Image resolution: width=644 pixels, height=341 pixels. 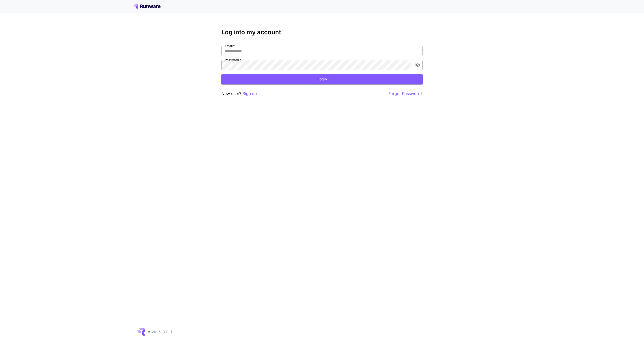 I want to click on p: Forgot Password?, so click(x=405, y=94).